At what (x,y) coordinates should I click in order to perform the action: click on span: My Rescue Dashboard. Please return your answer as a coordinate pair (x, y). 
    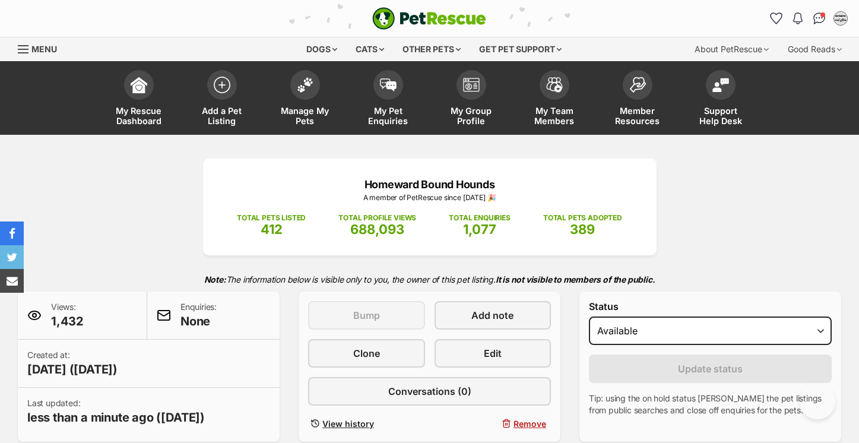
    Looking at the image, I should click on (139, 116).